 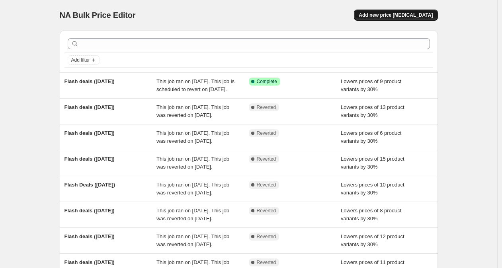 What do you see at coordinates (372, 189) in the screenshot?
I see `span: Lowers prices of 10 product variants by 30%` at bounding box center [372, 189].